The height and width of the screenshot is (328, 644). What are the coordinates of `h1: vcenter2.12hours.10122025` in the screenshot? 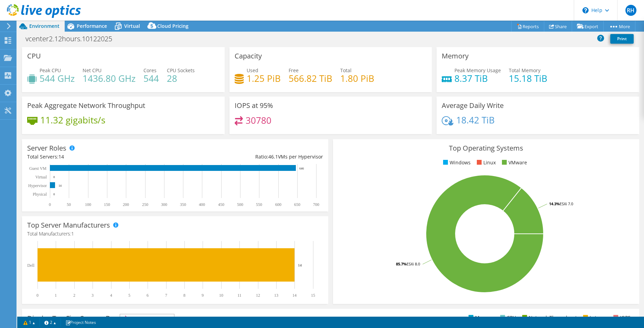 It's located at (72, 39).